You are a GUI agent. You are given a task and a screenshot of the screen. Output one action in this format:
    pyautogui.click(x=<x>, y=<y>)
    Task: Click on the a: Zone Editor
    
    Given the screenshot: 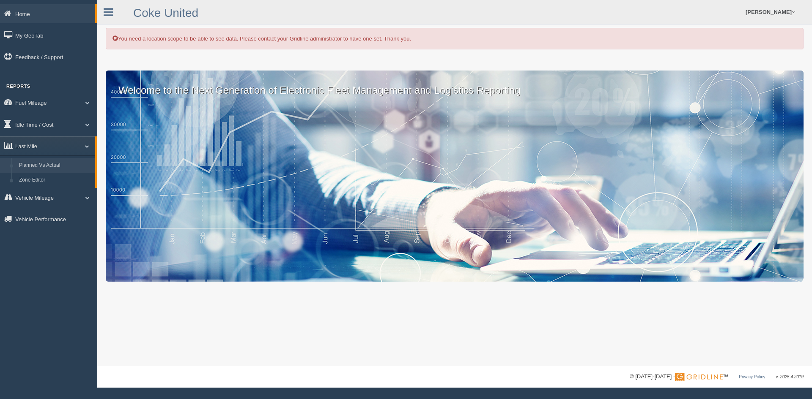 What is the action you would take?
    pyautogui.click(x=55, y=181)
    